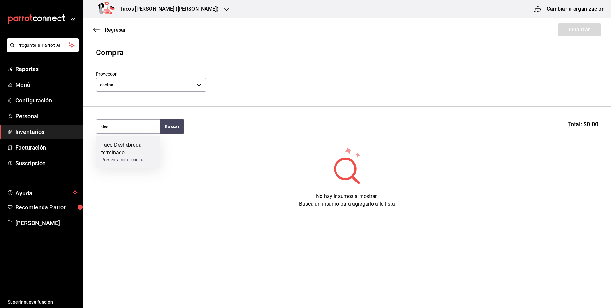 The height and width of the screenshot is (308, 611). I want to click on div: cocina, so click(151, 85).